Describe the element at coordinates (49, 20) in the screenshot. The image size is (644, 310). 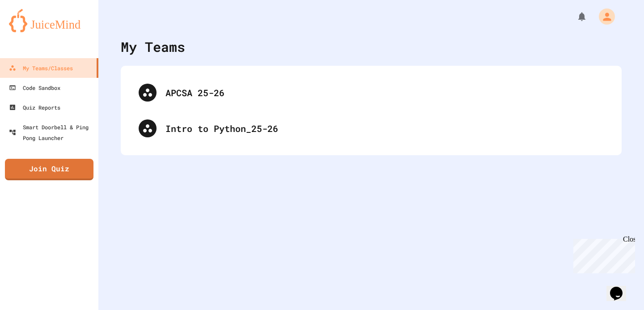
I see `img: logo-orange.svg` at that location.